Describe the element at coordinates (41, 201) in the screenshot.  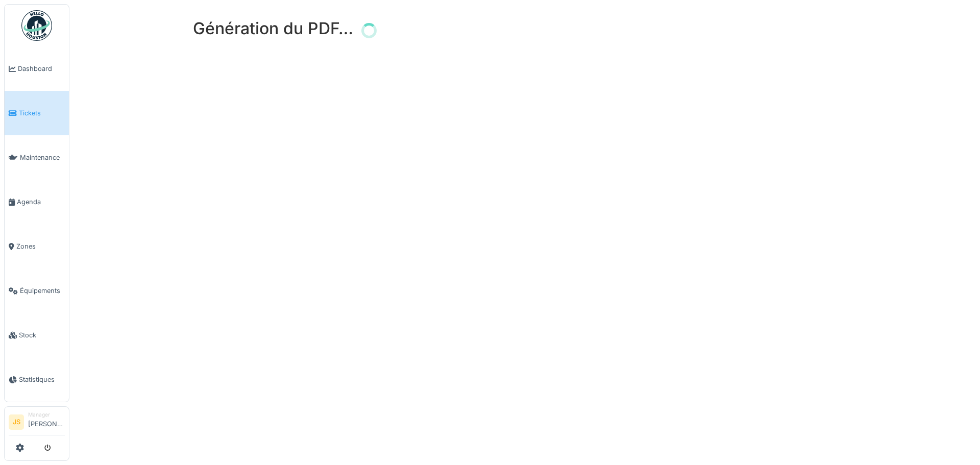
I see `span: Agenda` at that location.